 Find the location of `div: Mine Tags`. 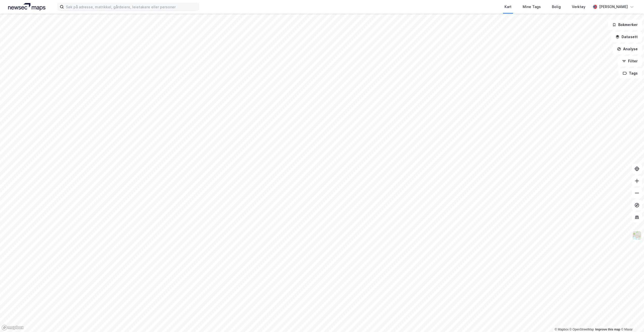

div: Mine Tags is located at coordinates (532, 7).